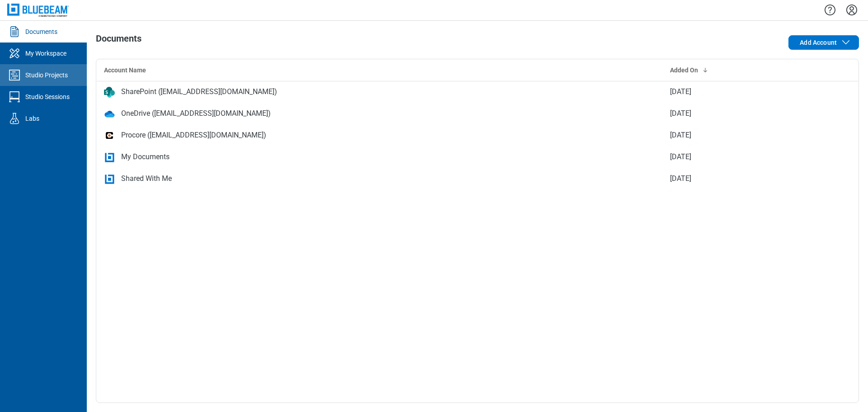 The image size is (868, 412). Describe the element at coordinates (47, 97) in the screenshot. I see `div: Studio Sessions` at that location.